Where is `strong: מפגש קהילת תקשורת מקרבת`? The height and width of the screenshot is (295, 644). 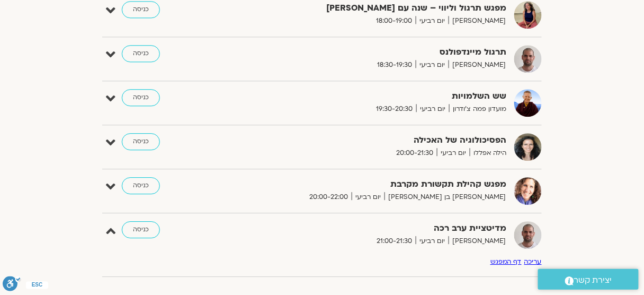
strong: מפגש קהילת תקשורת מקרבת is located at coordinates (376, 184).